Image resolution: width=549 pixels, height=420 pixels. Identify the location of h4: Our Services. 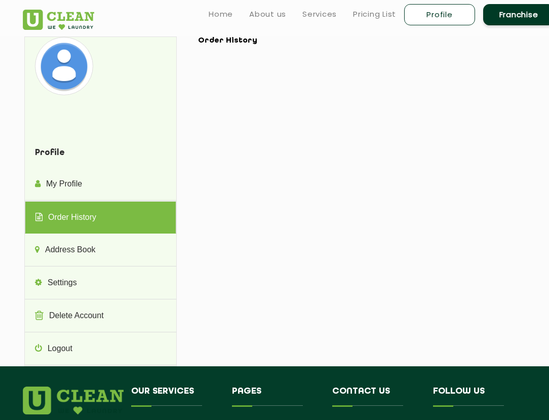
(174, 396).